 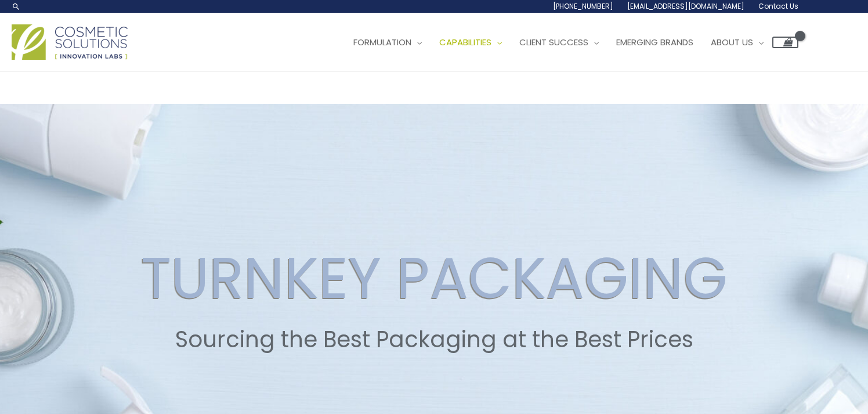 I want to click on nav: Site Navigation, so click(x=567, y=43).